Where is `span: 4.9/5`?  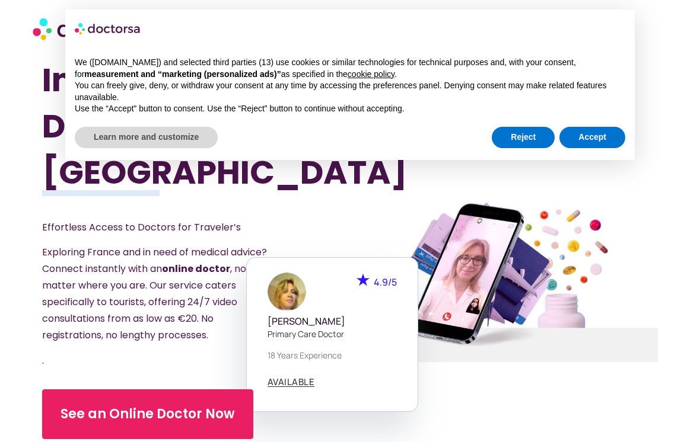 span: 4.9/5 is located at coordinates (385, 282).